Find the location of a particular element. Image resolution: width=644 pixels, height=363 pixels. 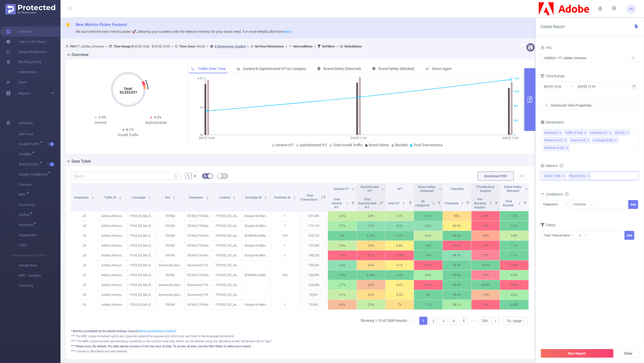

button: Run Report is located at coordinates (578, 353).